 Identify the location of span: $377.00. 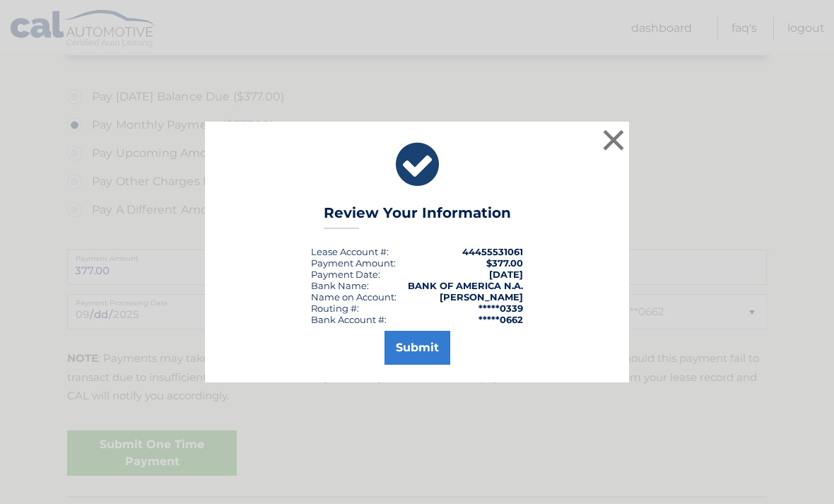
(505, 263).